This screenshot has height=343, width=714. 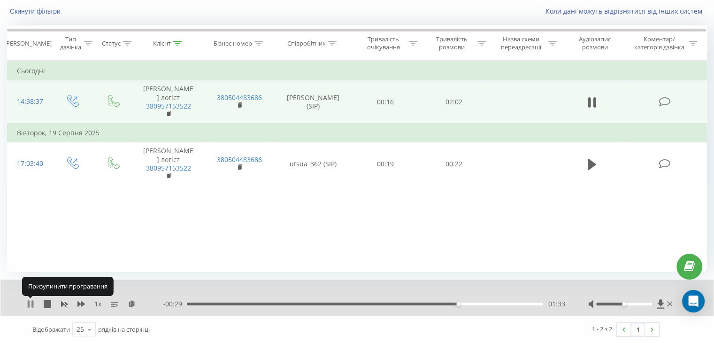 What do you see at coordinates (454, 164) in the screenshot?
I see `td: 00:22` at bounding box center [454, 164].